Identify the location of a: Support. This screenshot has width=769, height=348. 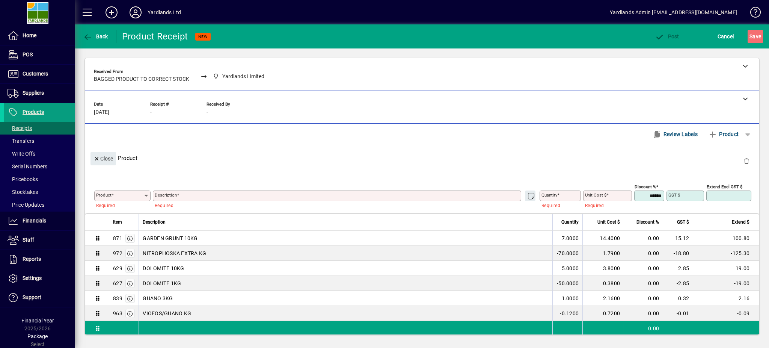
(39, 298).